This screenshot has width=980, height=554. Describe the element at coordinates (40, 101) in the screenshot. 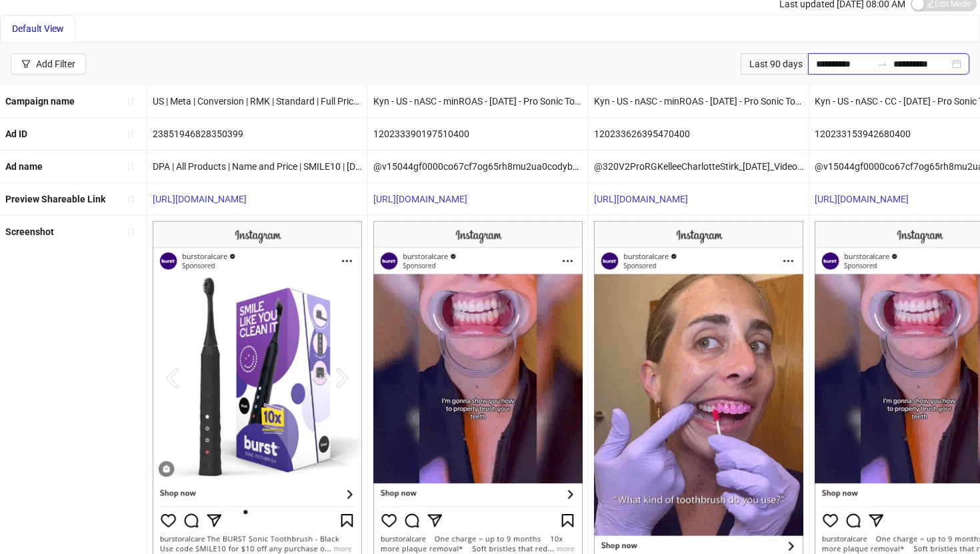

I see `b: Campaign name` at that location.